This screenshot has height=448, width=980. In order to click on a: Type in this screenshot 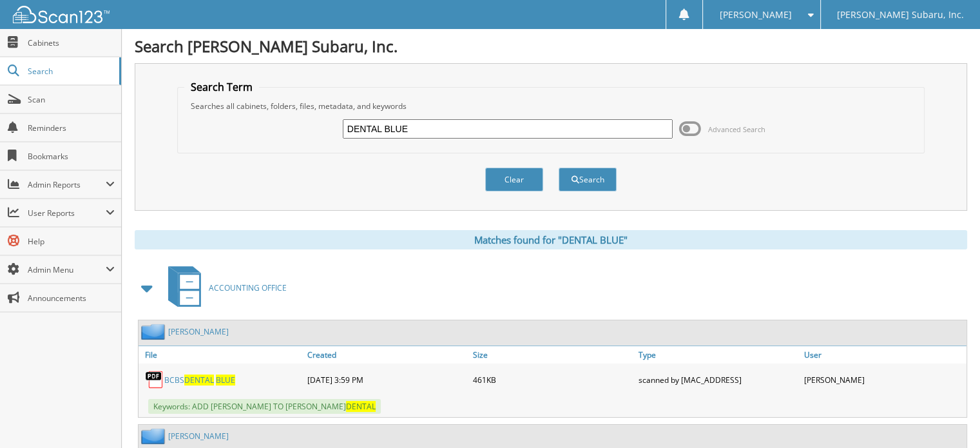, I will do `click(718, 355)`.